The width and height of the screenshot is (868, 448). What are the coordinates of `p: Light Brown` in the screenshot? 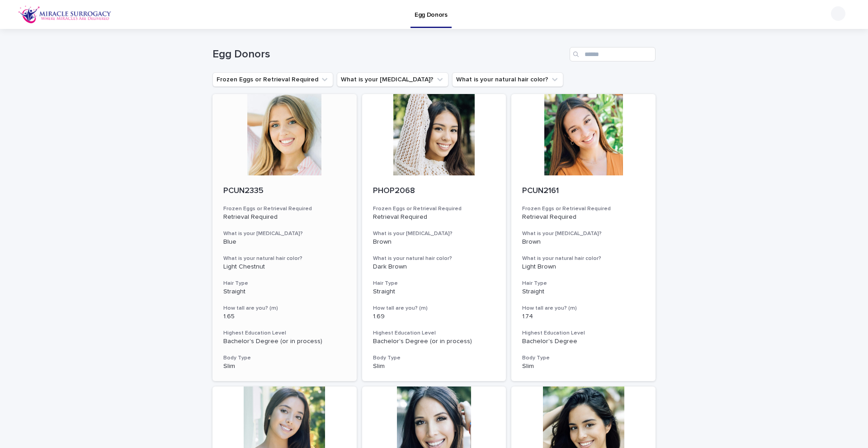 It's located at (583, 267).